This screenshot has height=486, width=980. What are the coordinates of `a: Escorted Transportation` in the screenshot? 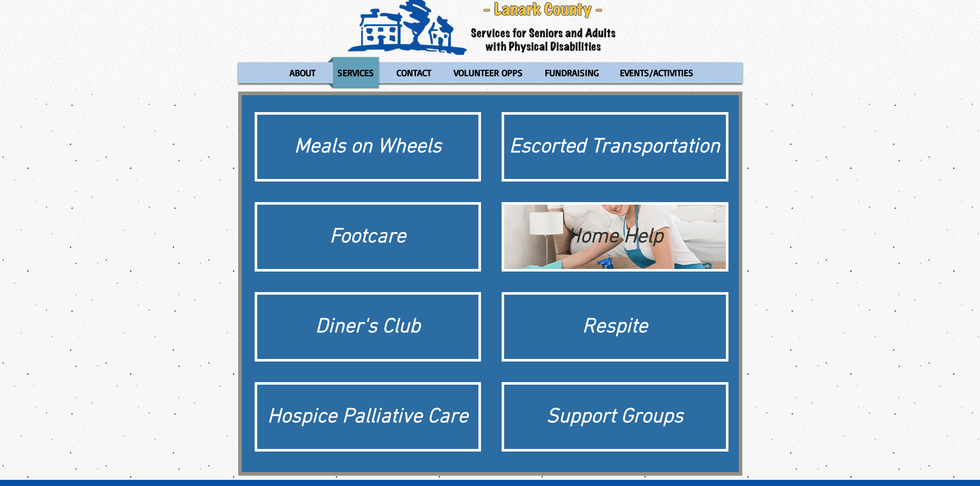 It's located at (615, 147).